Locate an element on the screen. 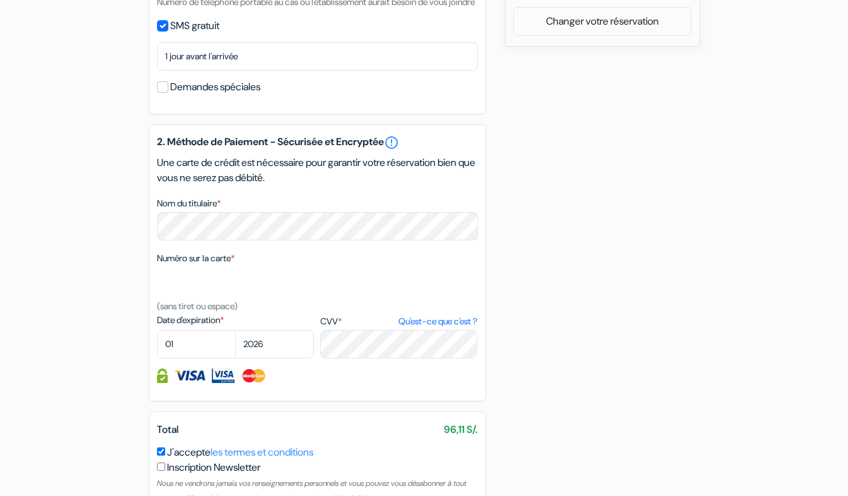 Image resolution: width=848 pixels, height=496 pixels. label: Numéro sur la carte is located at coordinates (196, 258).